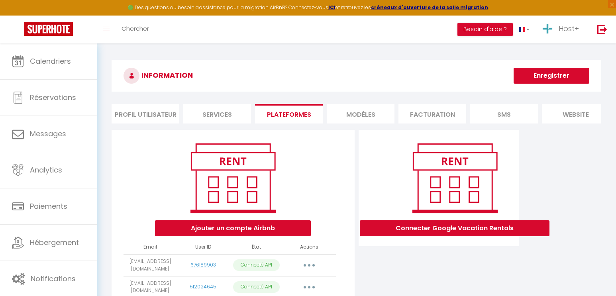  I want to click on a: 676189903, so click(203, 265).